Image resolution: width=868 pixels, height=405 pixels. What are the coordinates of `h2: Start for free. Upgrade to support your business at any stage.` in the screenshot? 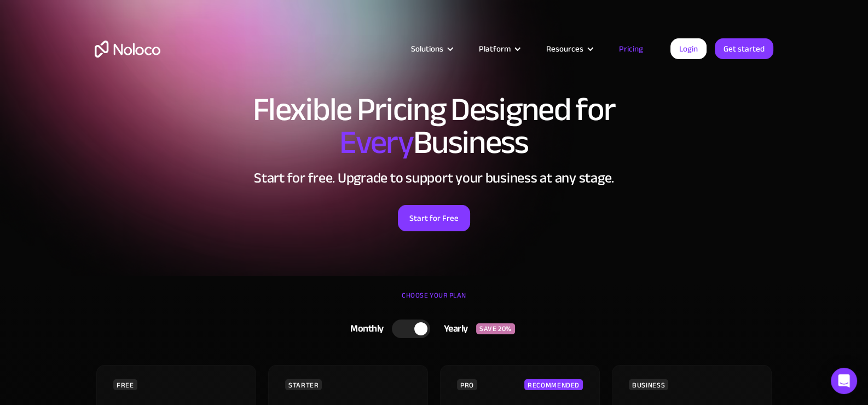 It's located at (434, 178).